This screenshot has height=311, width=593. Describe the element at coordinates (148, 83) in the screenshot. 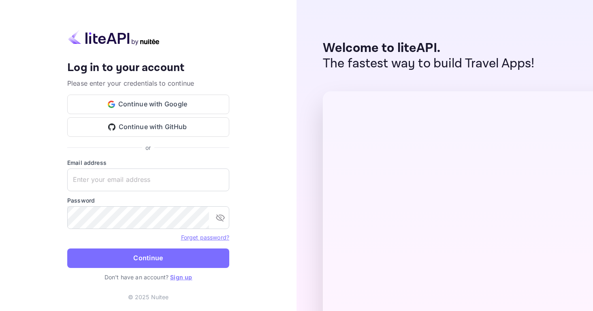

I see `p: Please enter your credentials to continue` at that location.